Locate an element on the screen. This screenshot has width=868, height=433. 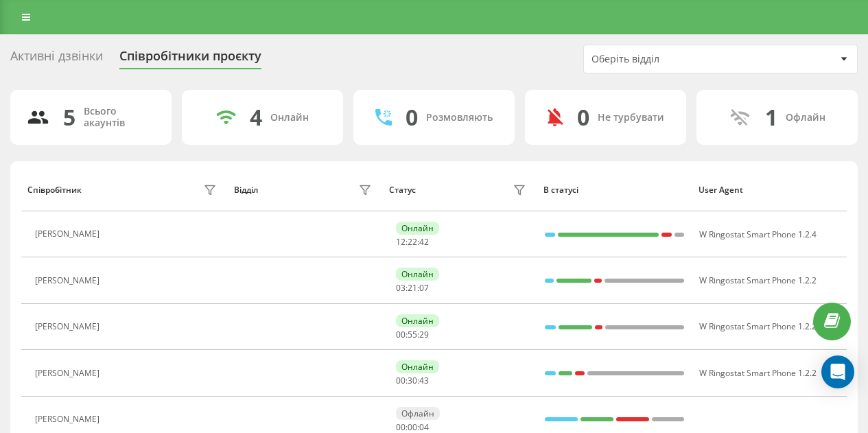
span: 29 is located at coordinates (424, 335).